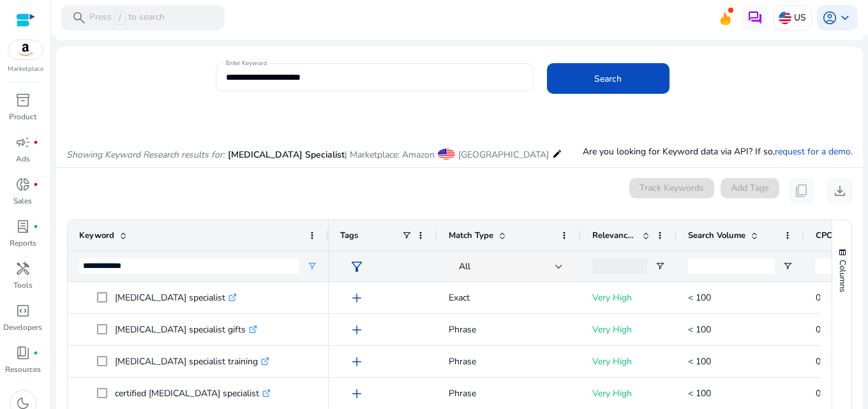  What do you see at coordinates (127, 18) in the screenshot?
I see `p: Press to search` at bounding box center [127, 18].